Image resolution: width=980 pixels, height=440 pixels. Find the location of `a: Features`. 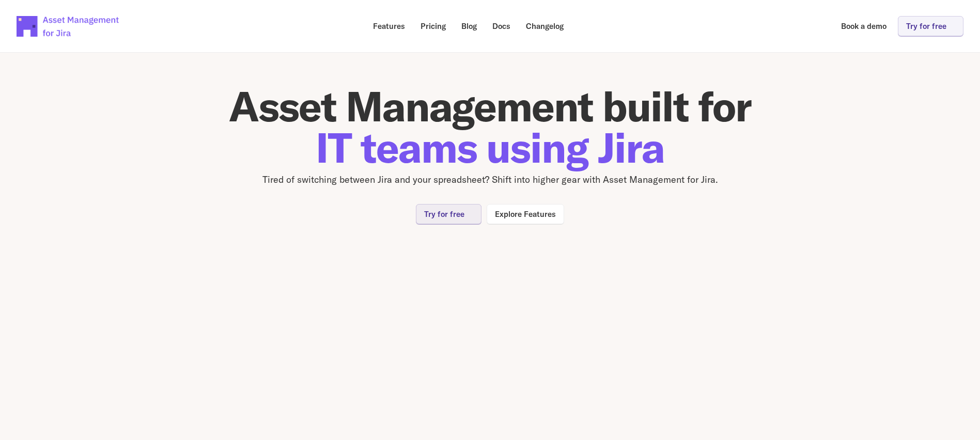

a: Features is located at coordinates (389, 26).